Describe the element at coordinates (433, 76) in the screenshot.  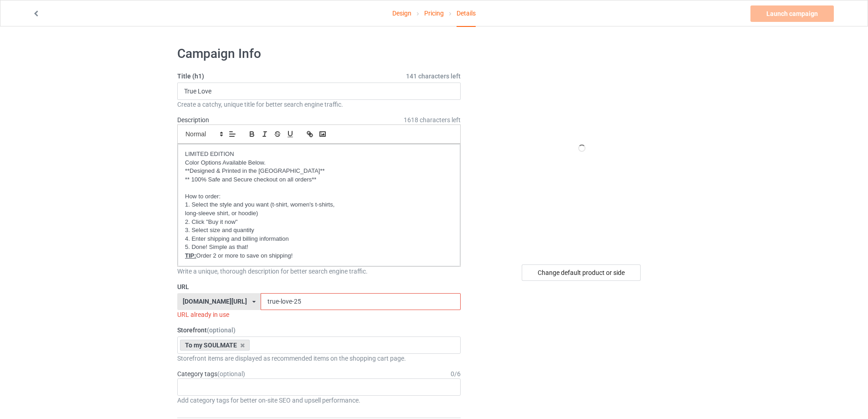
I see `span: 141 characters left` at that location.